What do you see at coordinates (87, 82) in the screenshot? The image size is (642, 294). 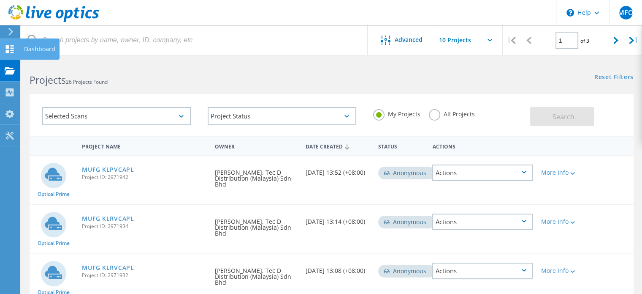 I see `span: 26 Projects Found` at bounding box center [87, 82].